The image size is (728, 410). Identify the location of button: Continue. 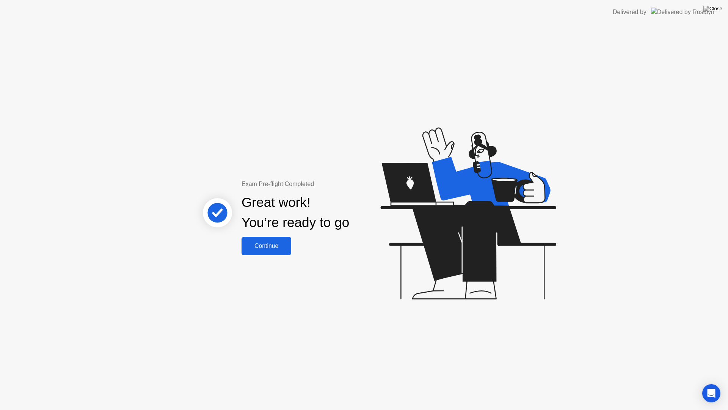
(266, 246).